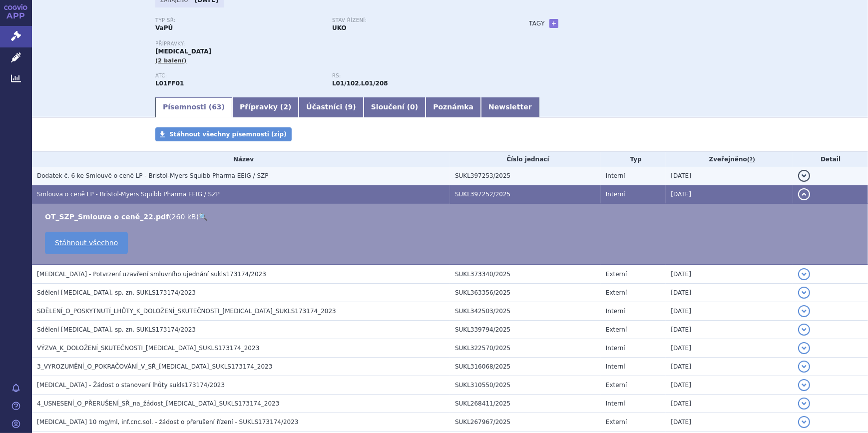 This screenshot has height=433, width=868. Describe the element at coordinates (131, 385) in the screenshot. I see `span: OPDIVO - Žádost o stanovení lhůty sukls173174/2023` at that location.